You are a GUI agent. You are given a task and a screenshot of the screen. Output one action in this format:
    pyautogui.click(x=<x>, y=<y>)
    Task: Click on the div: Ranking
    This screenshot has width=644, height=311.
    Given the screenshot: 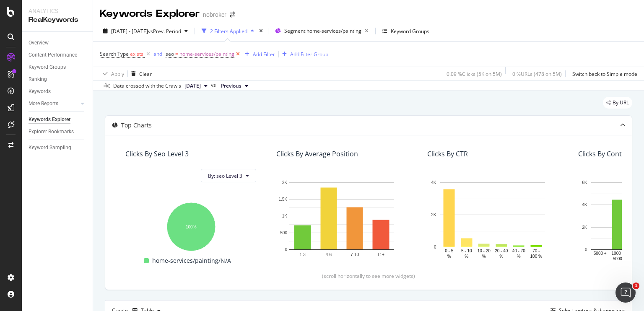 What is the action you would take?
    pyautogui.click(x=38, y=79)
    